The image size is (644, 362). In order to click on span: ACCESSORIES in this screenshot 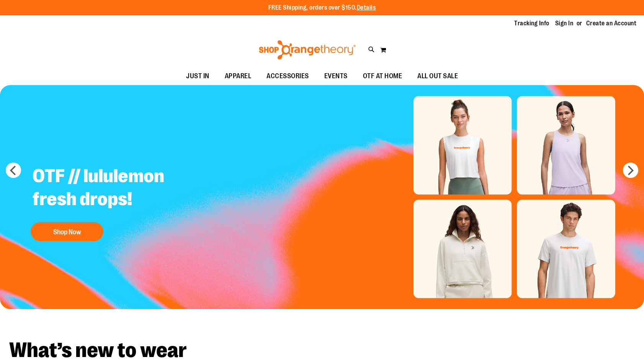, I will do `click(287, 76)`.